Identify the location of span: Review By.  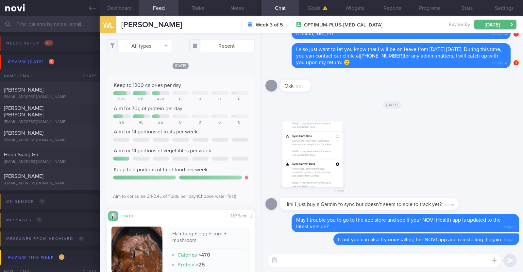
(459, 25).